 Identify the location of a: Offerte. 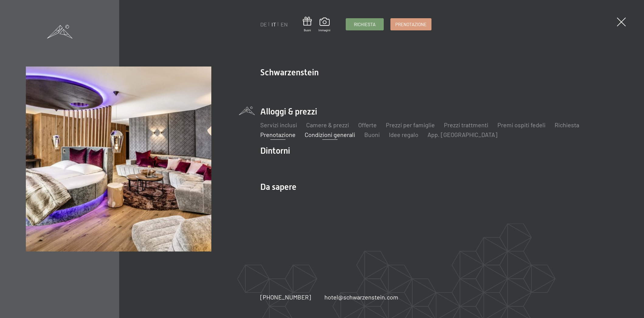
(367, 125).